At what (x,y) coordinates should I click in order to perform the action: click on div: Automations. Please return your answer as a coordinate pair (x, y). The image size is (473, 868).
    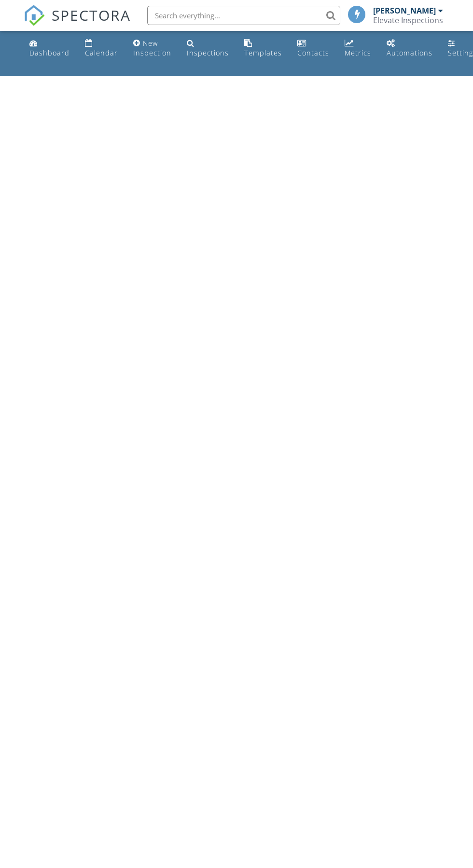
    Looking at the image, I should click on (409, 52).